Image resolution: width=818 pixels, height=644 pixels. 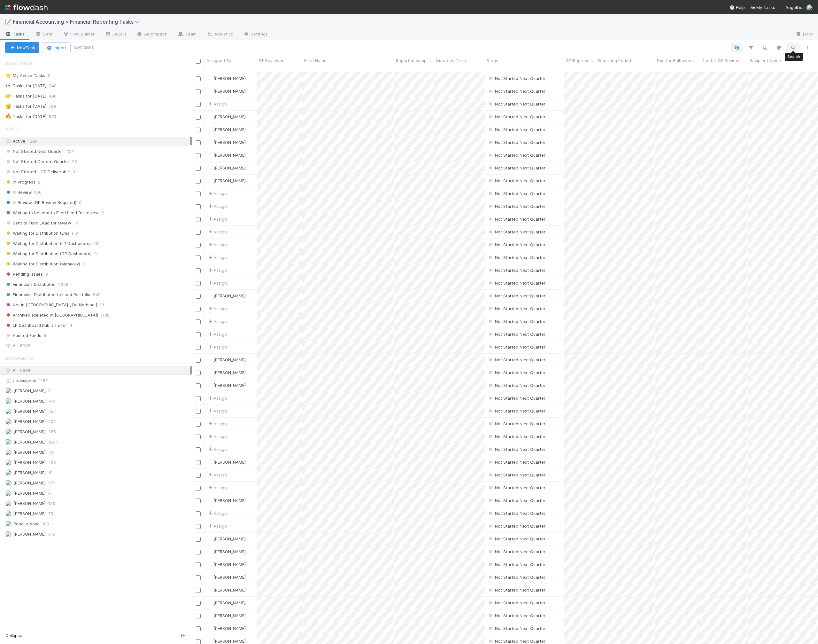 I want to click on input: Toggle All Rows Selected, so click(x=198, y=61).